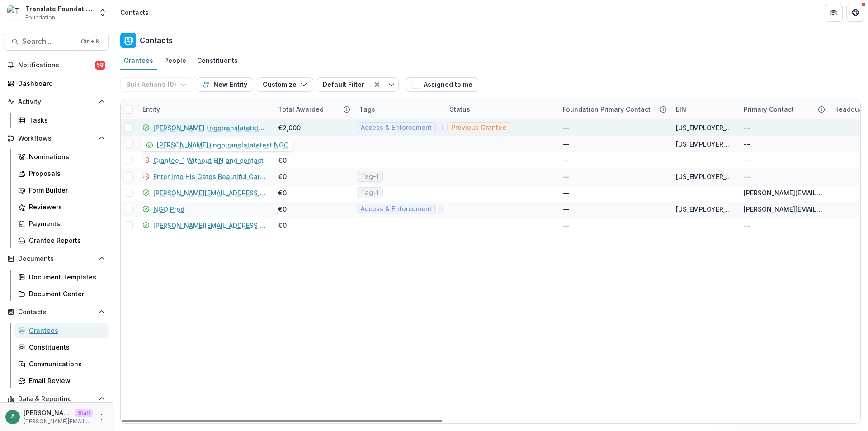 The width and height of the screenshot is (868, 431). What do you see at coordinates (61, 157) in the screenshot?
I see `a: Nominations` at bounding box center [61, 157].